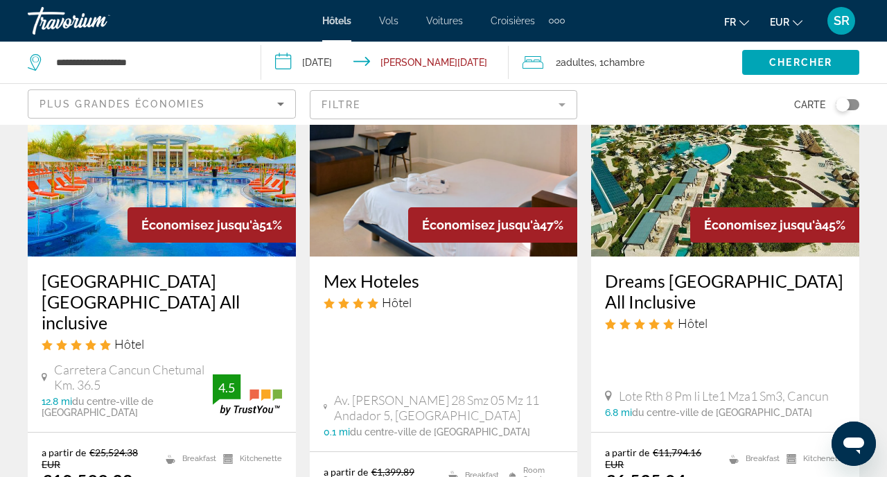 This screenshot has width=887, height=477. I want to click on span: 2, so click(575, 62).